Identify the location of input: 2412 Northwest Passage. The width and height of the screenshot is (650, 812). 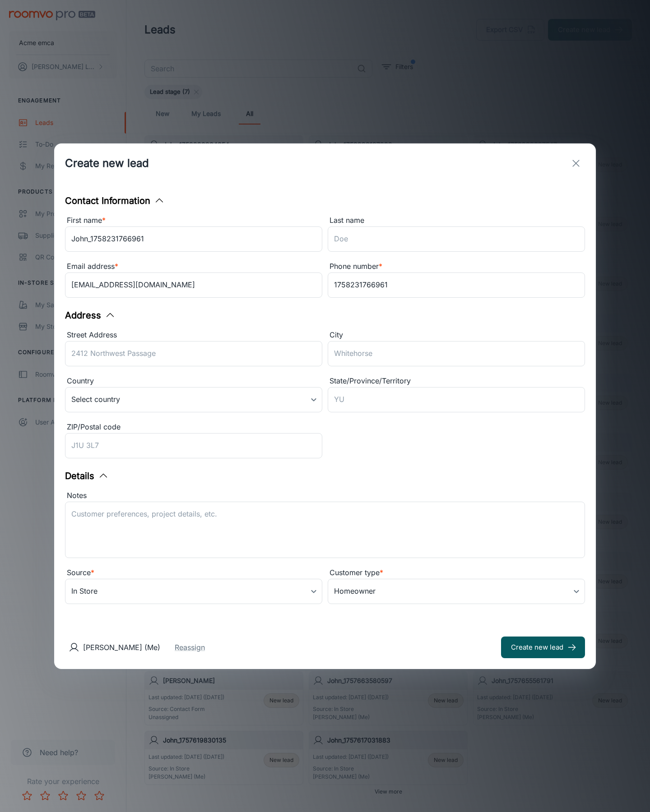
(194, 354).